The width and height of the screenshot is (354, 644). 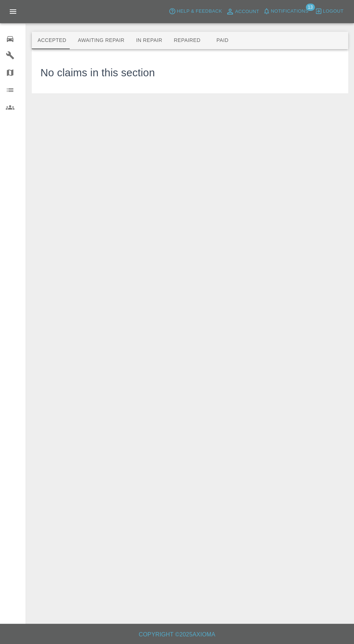 What do you see at coordinates (187, 40) in the screenshot?
I see `button: Repaired` at bounding box center [187, 40].